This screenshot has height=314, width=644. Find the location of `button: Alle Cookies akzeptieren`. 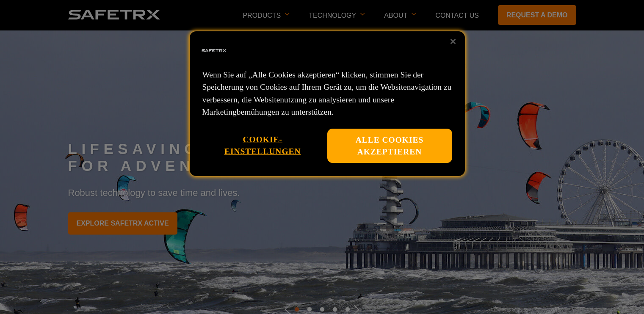

button: Alle Cookies akzeptieren is located at coordinates (390, 146).